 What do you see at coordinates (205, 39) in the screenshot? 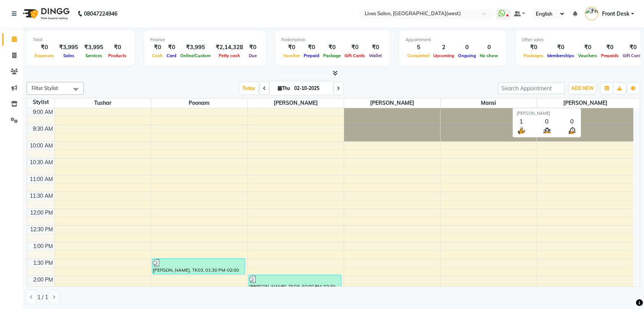
I see `div: Finance` at bounding box center [205, 39].